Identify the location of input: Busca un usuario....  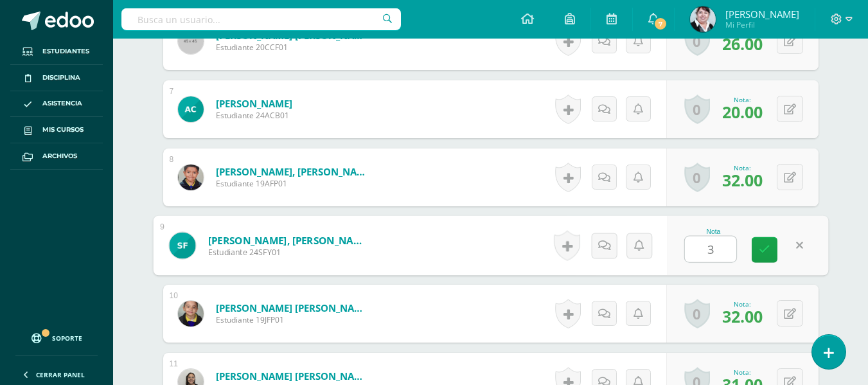
(261, 19).